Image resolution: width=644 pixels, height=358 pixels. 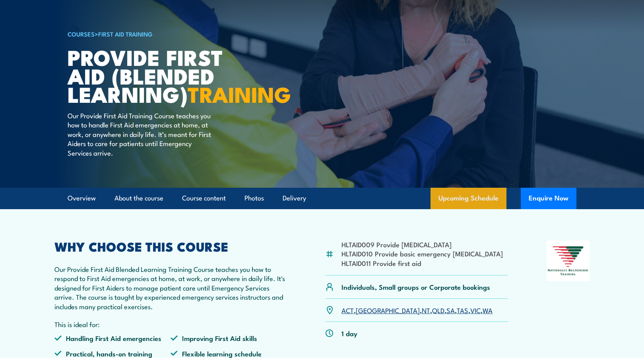 What do you see at coordinates (113, 338) in the screenshot?
I see `li: Handling First Aid emergencies` at bounding box center [113, 338].